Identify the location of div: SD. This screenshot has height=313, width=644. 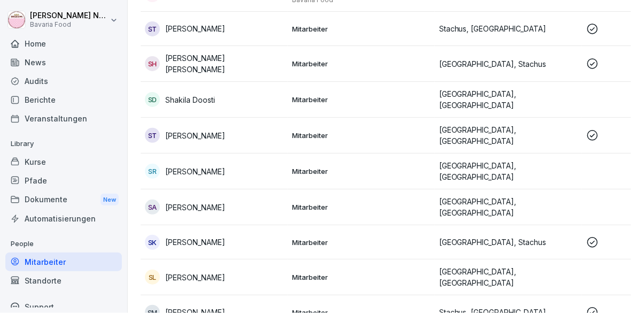
(152, 99).